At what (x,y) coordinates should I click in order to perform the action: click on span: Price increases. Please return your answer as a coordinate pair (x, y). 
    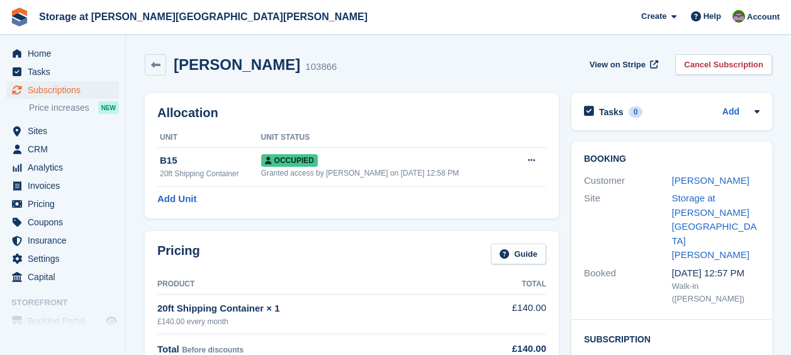
    Looking at the image, I should click on (59, 108).